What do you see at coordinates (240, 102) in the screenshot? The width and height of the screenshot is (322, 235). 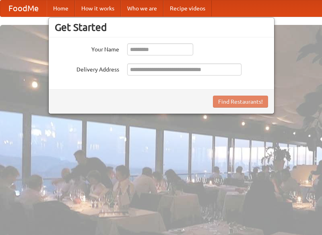 I see `button: Find Restaurants!` at bounding box center [240, 102].